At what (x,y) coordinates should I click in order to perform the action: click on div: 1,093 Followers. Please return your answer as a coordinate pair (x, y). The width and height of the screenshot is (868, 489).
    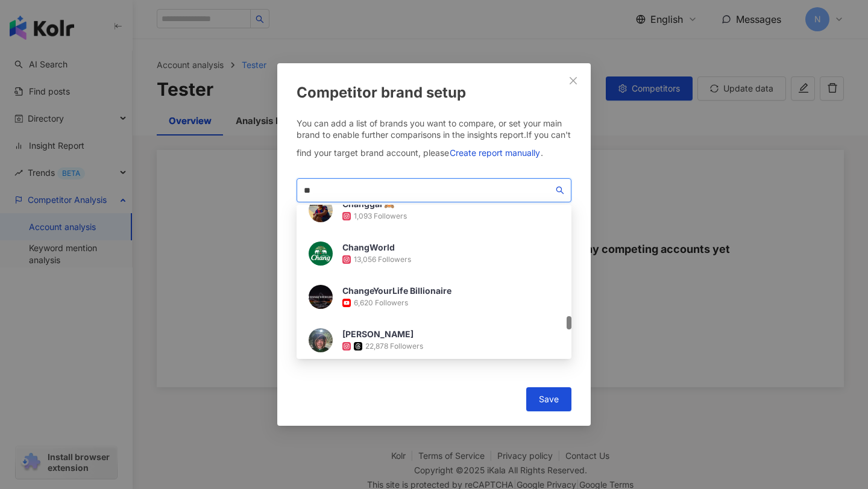
    Looking at the image, I should click on (380, 216).